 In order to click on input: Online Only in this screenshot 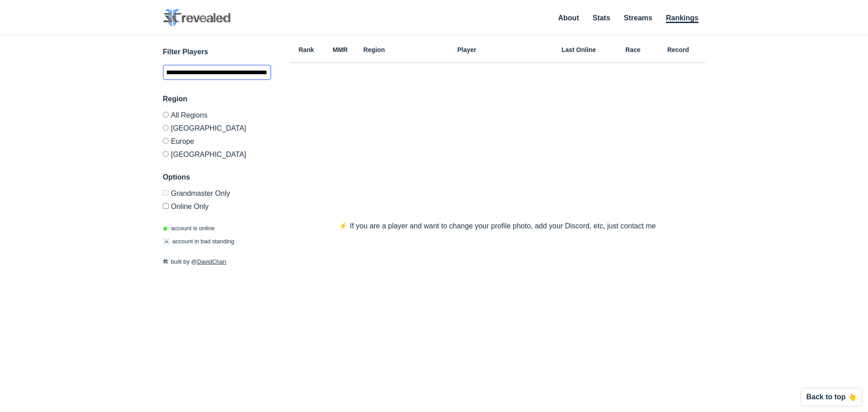, I will do `click(165, 206)`.